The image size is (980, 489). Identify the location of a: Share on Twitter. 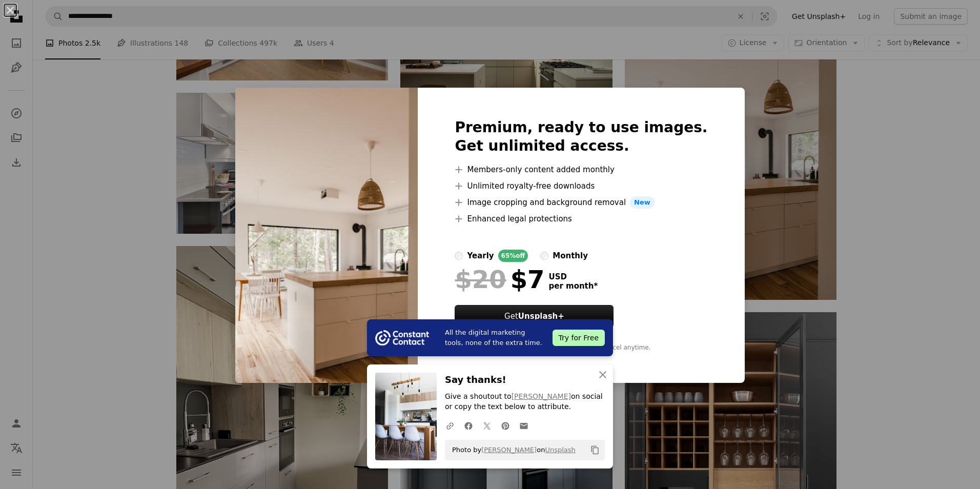
(487, 425).